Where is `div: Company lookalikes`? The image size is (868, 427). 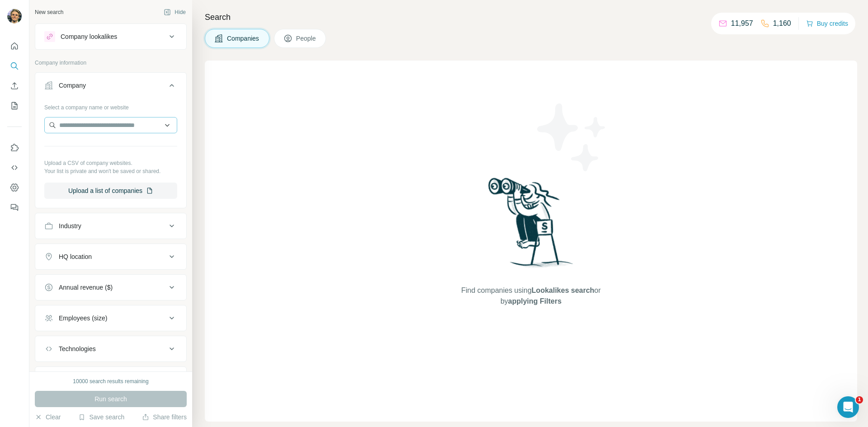 div: Company lookalikes is located at coordinates (88, 36).